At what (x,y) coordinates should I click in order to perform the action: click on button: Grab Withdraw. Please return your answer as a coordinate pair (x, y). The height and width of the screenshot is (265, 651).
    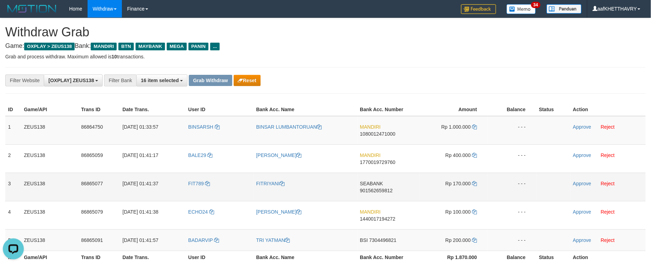
    Looking at the image, I should click on (210, 81).